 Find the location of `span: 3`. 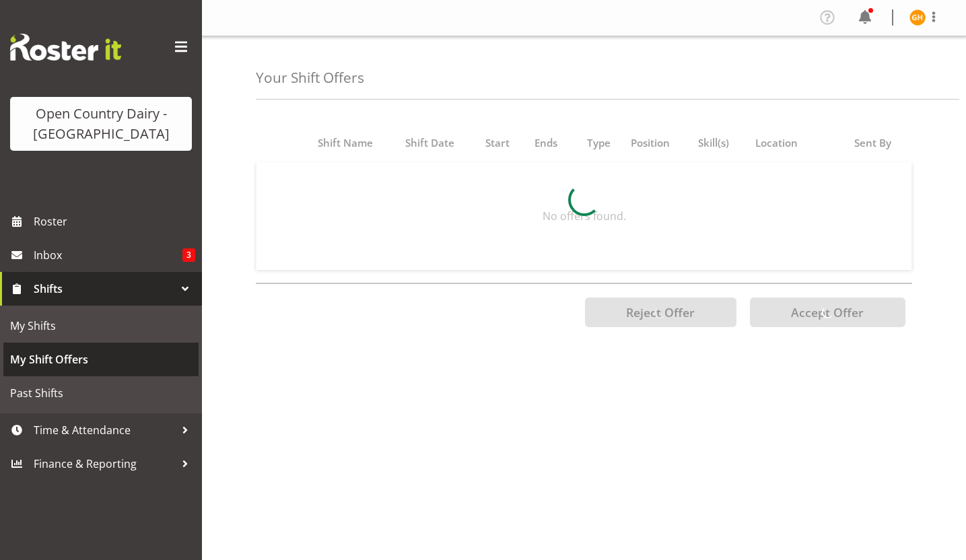

span: 3 is located at coordinates (188, 255).